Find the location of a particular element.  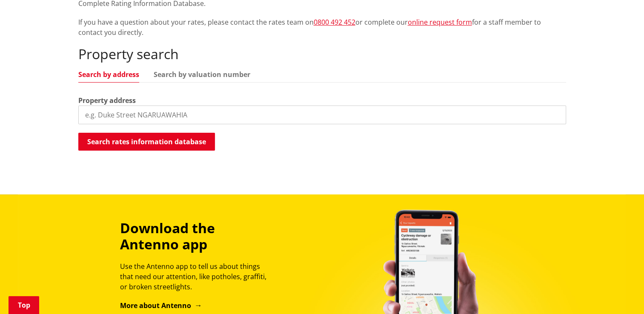

a: Search by valuation number is located at coordinates (202, 74).